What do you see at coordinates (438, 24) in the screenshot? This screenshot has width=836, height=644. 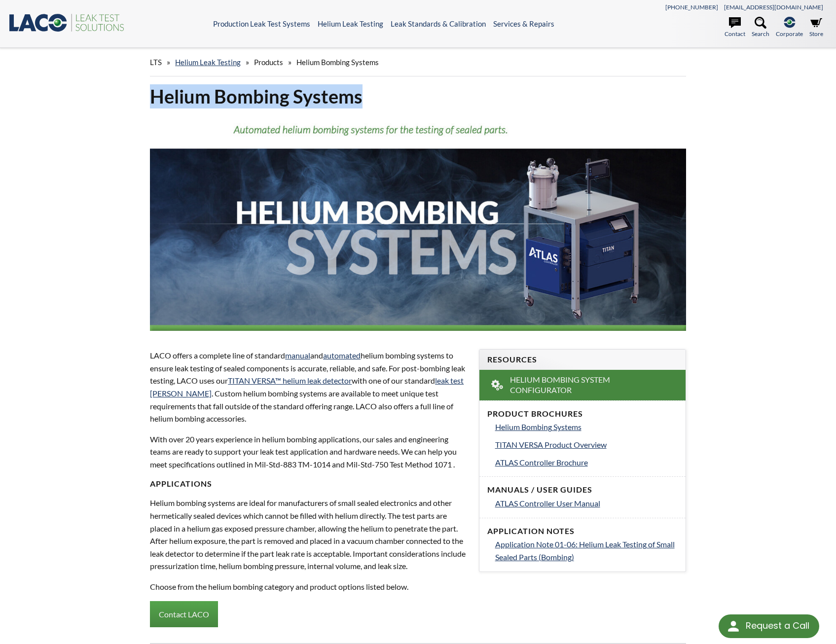 I see `a: Leak Standards & Calibration` at bounding box center [438, 24].